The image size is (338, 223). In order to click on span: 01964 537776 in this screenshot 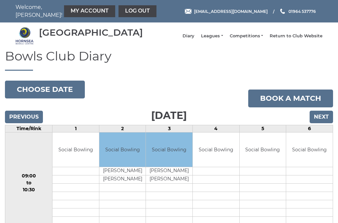, I will do `click(302, 11)`.